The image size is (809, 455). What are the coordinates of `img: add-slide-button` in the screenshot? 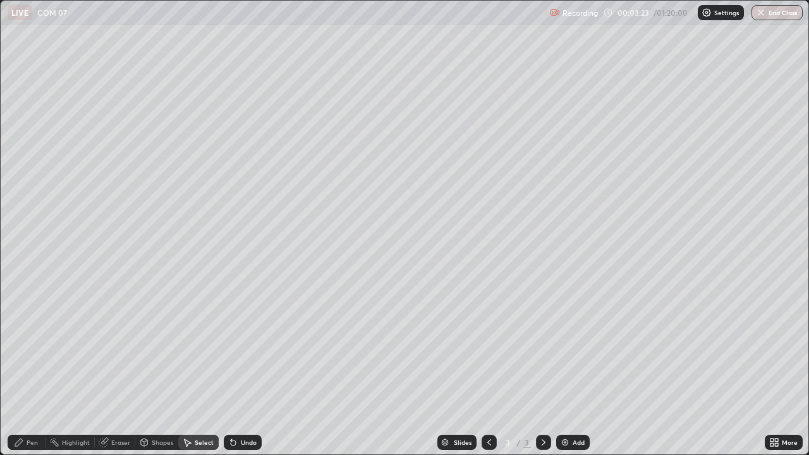 It's located at (565, 443).